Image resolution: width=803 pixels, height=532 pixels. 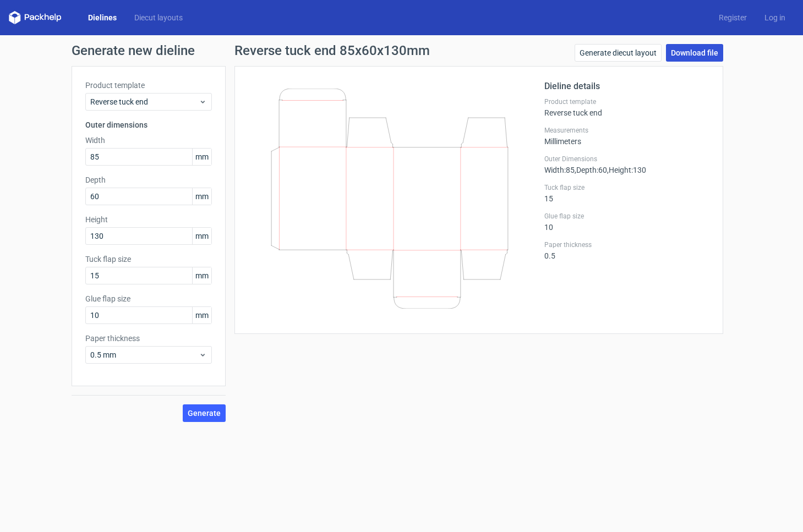 I want to click on div: 15, so click(x=627, y=193).